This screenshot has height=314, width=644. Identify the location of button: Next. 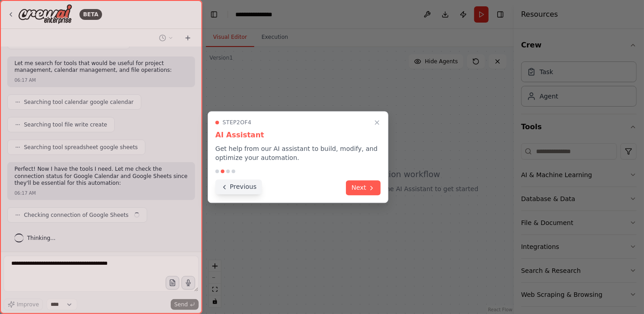
(363, 188).